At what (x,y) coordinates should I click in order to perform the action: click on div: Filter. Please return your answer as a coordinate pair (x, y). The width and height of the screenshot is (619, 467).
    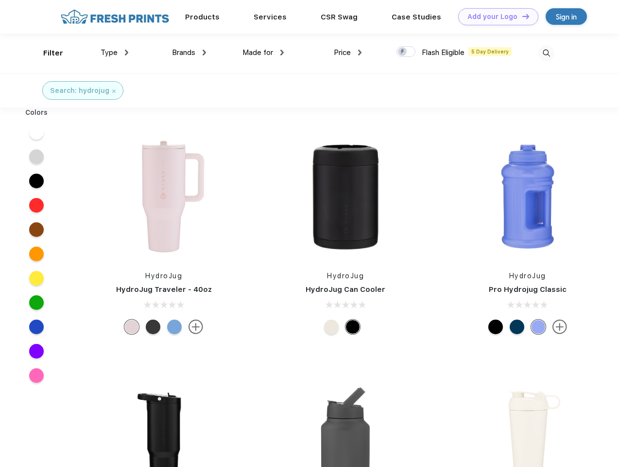
    Looking at the image, I should click on (53, 53).